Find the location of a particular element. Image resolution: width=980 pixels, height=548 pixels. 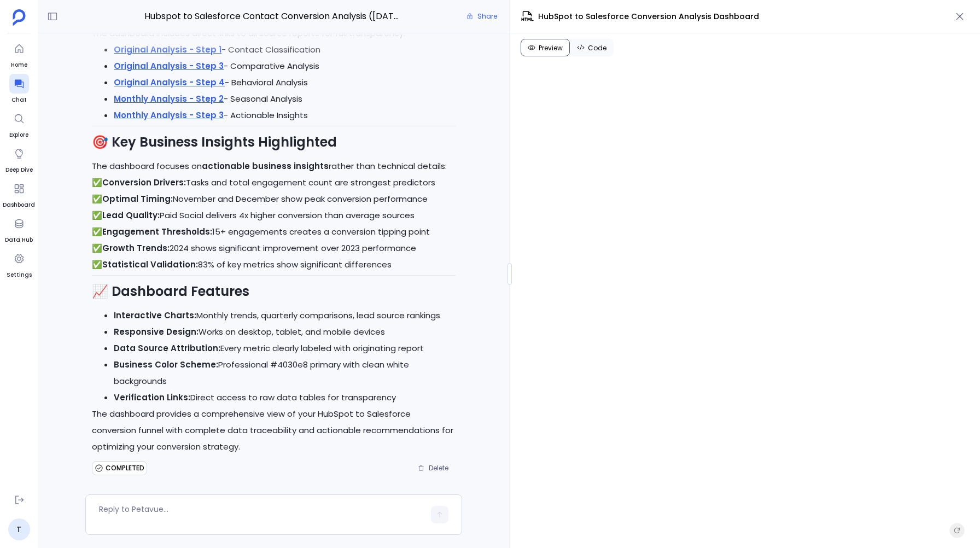

span: HubSpot to Salesforce Conversion Analysis Dashboard is located at coordinates (648, 16).